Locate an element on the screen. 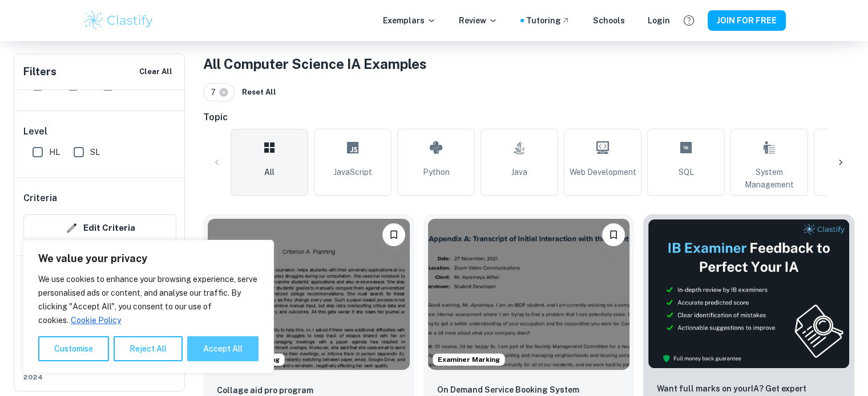 The height and width of the screenshot is (396, 868). button: Help and Feedback is located at coordinates (689, 21).